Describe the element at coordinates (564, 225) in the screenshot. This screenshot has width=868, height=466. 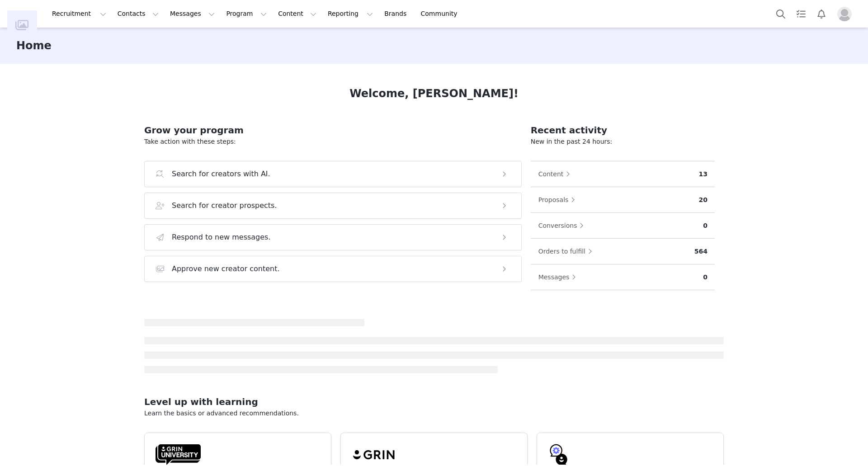
I see `button: Conversions` at that location.